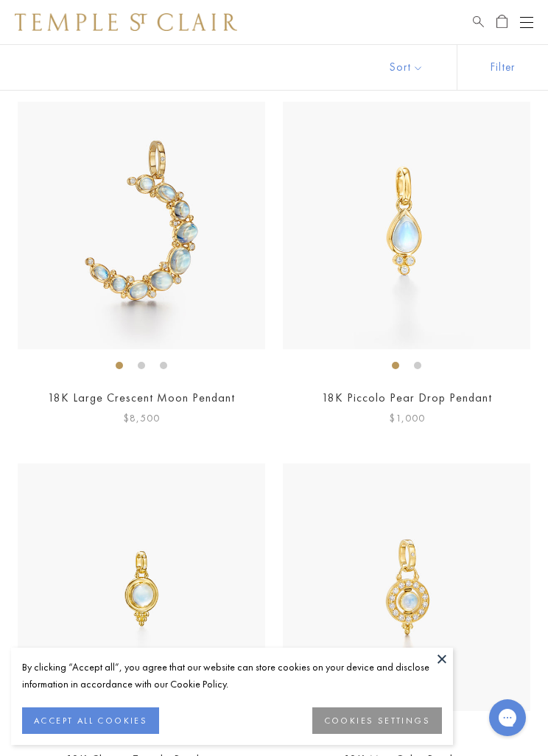 Image resolution: width=548 pixels, height=756 pixels. Describe the element at coordinates (26, 23) in the screenshot. I see `button: Gorgias live chat` at that location.